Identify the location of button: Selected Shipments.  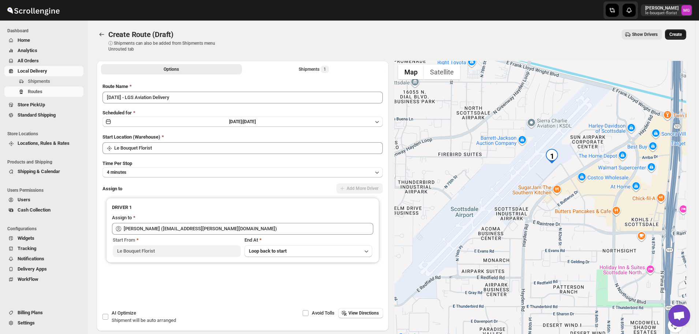
(314, 69).